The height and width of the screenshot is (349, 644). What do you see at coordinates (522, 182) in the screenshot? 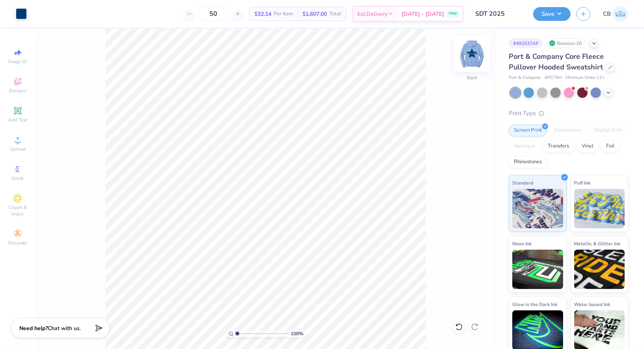
I see `span: Standard` at bounding box center [522, 182].